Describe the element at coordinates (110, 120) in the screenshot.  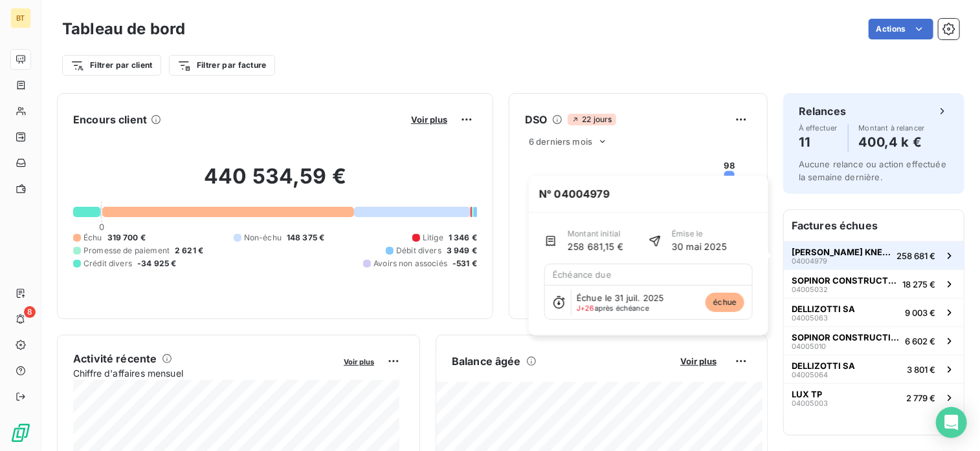
I see `h6: Encours client` at that location.